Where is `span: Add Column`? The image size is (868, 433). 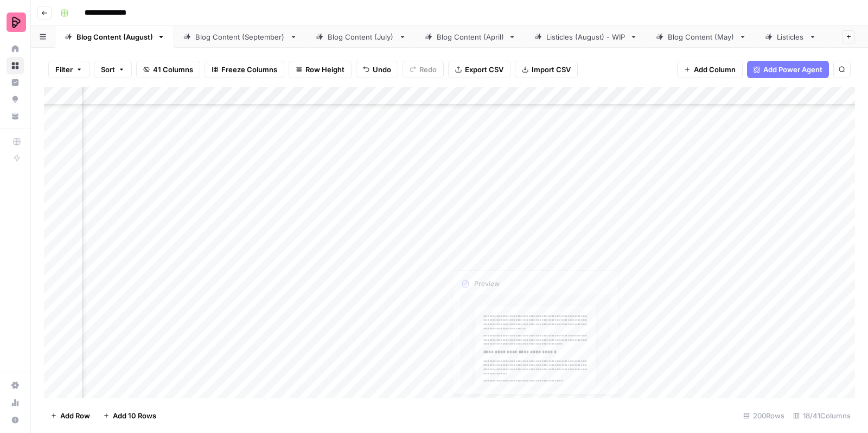
span: Add Column is located at coordinates (715, 69).